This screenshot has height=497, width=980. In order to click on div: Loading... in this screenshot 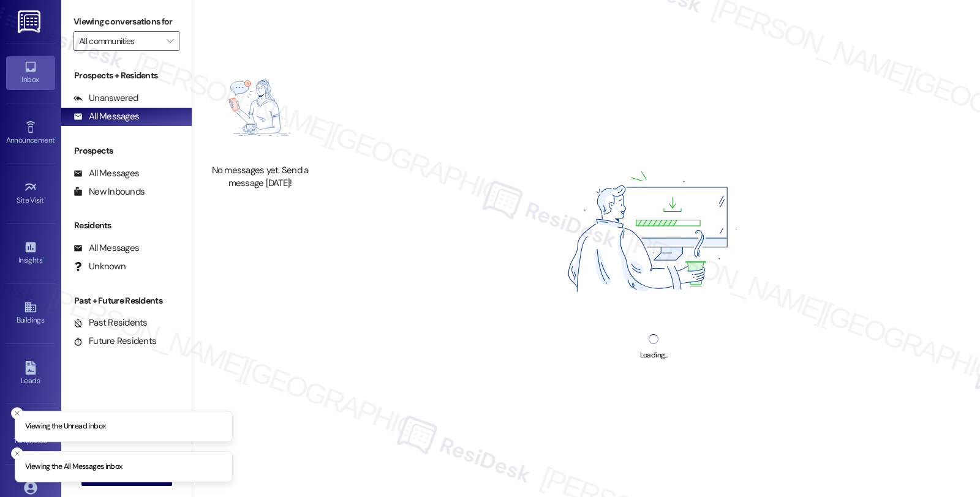, I will do `click(654, 355)`.